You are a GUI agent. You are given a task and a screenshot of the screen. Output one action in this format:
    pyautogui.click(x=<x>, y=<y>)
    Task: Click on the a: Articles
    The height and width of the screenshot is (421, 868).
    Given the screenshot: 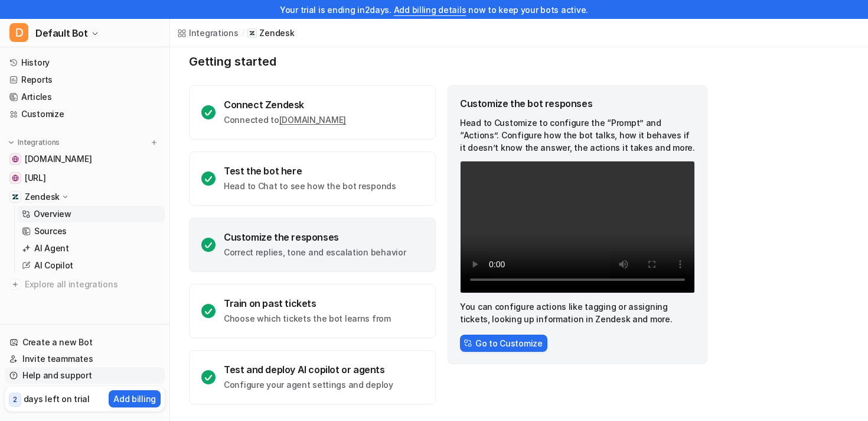 What is the action you would take?
    pyautogui.click(x=85, y=97)
    